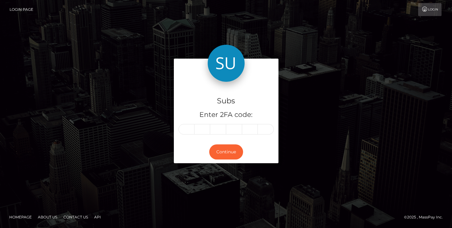  I want to click on a: About Us, so click(47, 217).